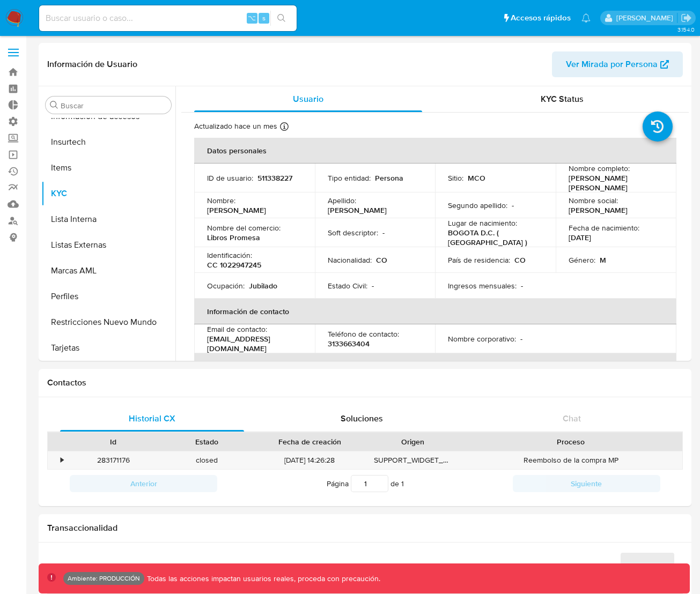 The height and width of the screenshot is (594, 700). Describe the element at coordinates (572, 418) in the screenshot. I see `span: Chat` at that location.